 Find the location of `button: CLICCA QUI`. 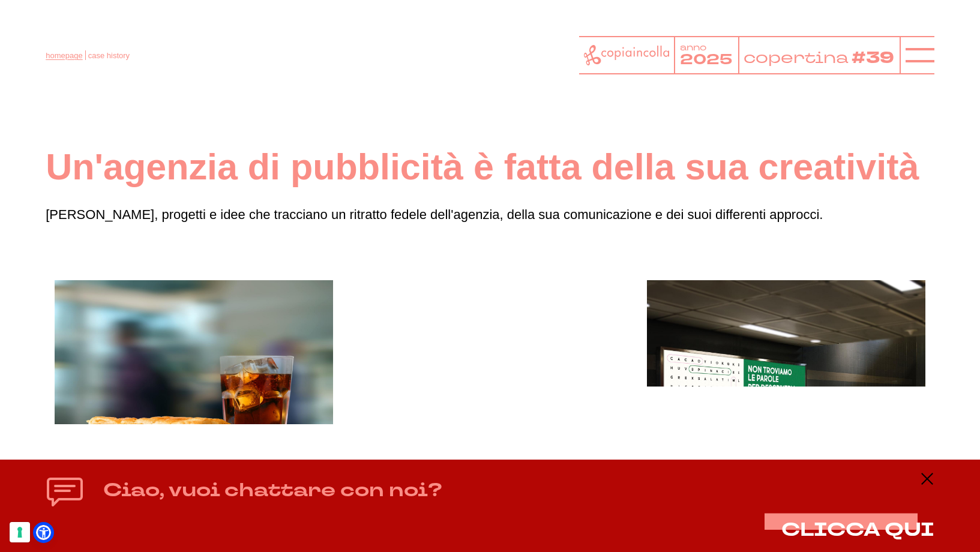

button: CLICCA QUI is located at coordinates (858, 529).